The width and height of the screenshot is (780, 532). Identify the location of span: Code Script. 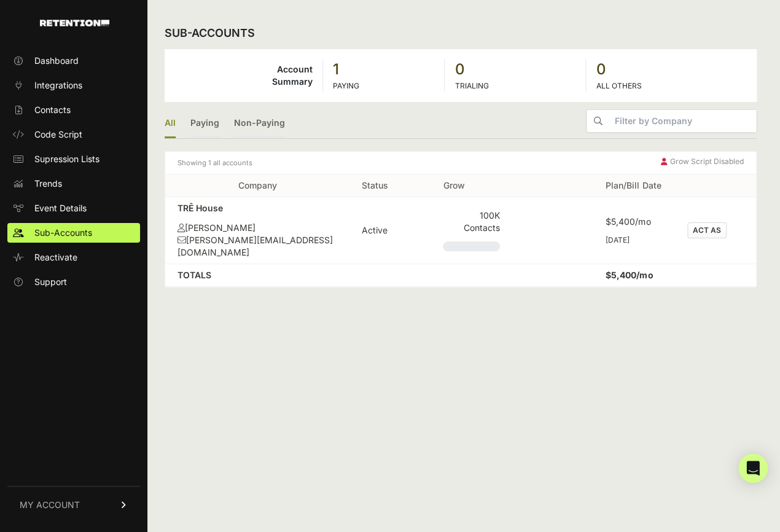
(58, 134).